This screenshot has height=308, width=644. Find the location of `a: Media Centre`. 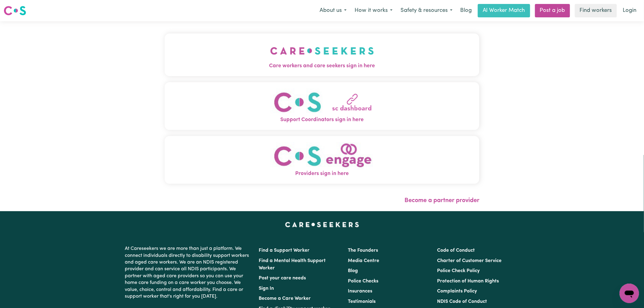

a: Media Centre is located at coordinates (363, 261).